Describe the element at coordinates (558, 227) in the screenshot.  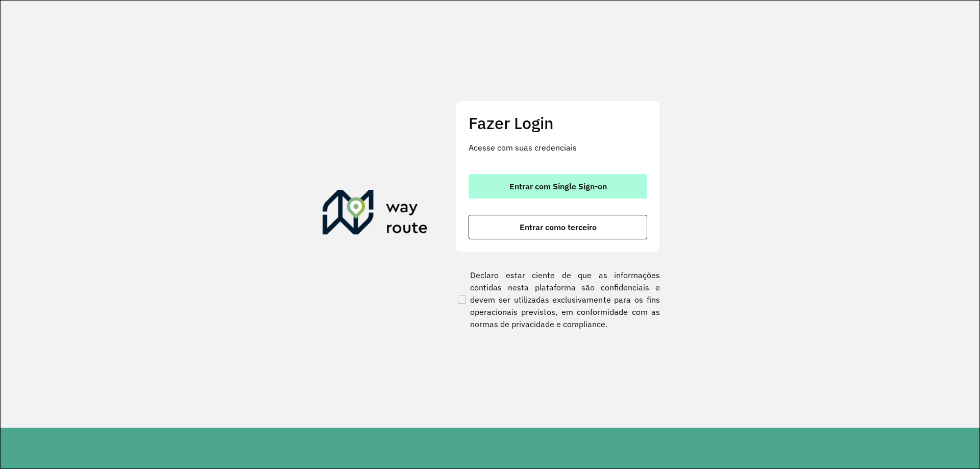
I see `span: Entrar como terceiro` at that location.